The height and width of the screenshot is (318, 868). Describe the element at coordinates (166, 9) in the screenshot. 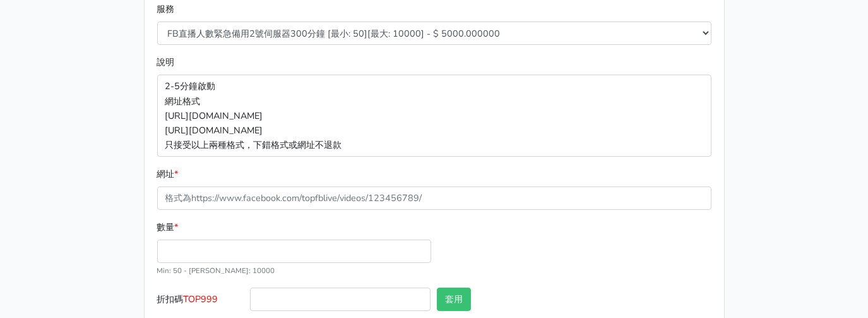

I see `label: 服務` at that location.